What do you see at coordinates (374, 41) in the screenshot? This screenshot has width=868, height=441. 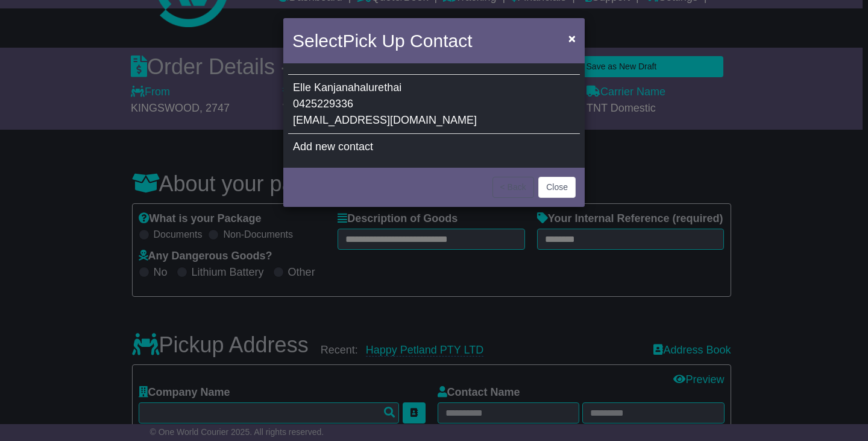 I see `span: Pick Up` at bounding box center [374, 41].